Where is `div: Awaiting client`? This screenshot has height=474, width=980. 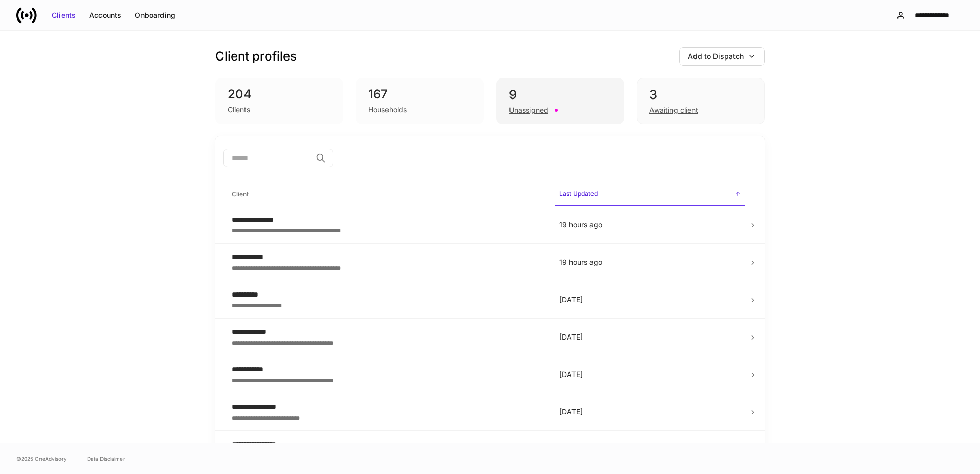 div: Awaiting client is located at coordinates (673, 111).